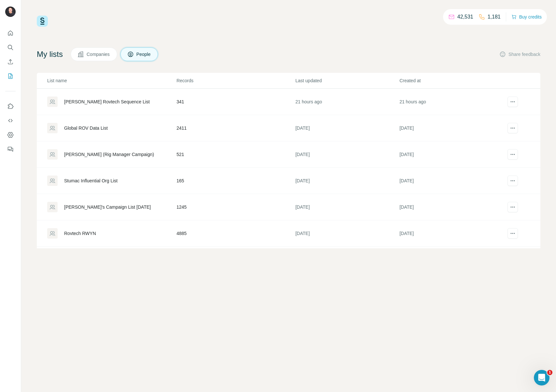  I want to click on button: Quick start, so click(11, 33).